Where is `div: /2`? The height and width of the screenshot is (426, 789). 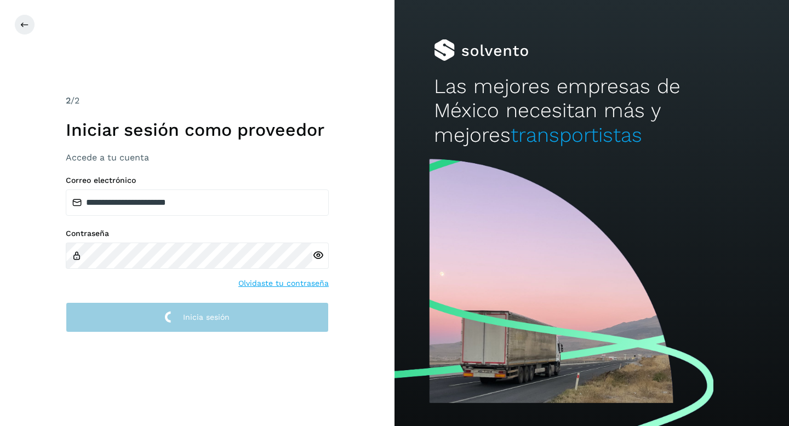 div: /2 is located at coordinates (197, 101).